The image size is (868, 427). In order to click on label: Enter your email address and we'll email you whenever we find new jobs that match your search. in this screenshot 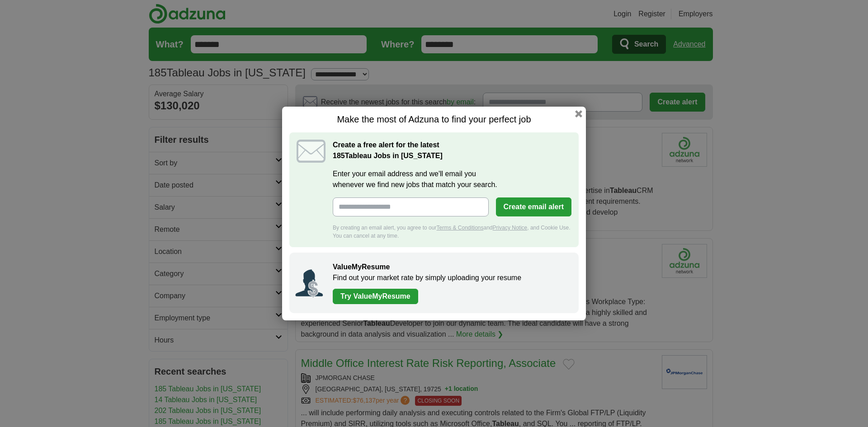, I will do `click(452, 180)`.